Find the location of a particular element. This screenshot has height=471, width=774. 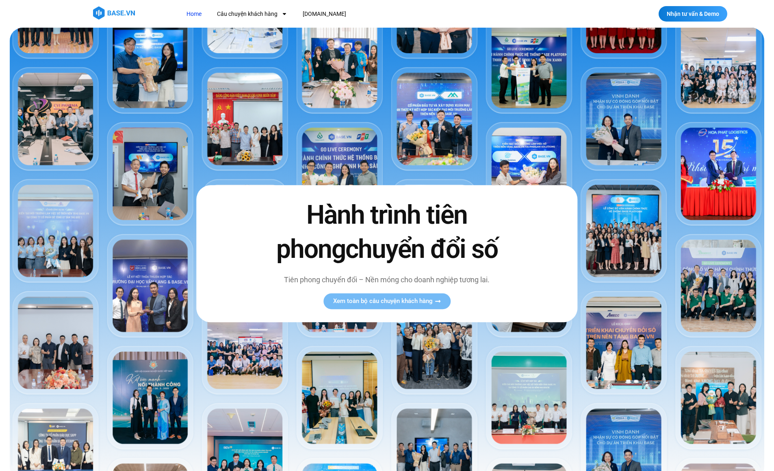

span: Nhận tư vấn & Demo is located at coordinates (693, 14).